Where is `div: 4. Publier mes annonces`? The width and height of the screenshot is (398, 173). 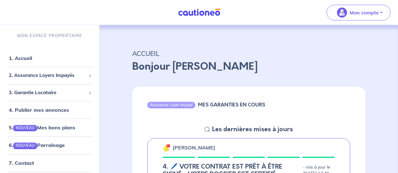 div: 4. Publier mes annonces is located at coordinates (50, 110).